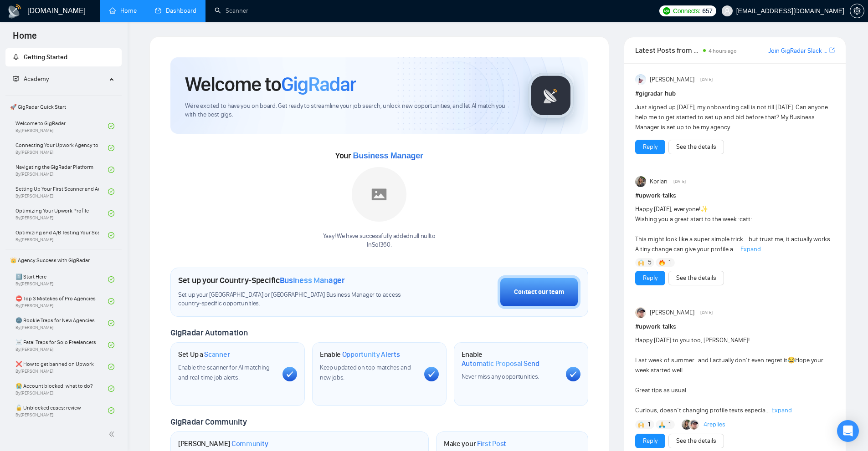 Image resolution: width=868 pixels, height=451 pixels. What do you see at coordinates (113, 434) in the screenshot?
I see `span: double-left` at bounding box center [113, 434].